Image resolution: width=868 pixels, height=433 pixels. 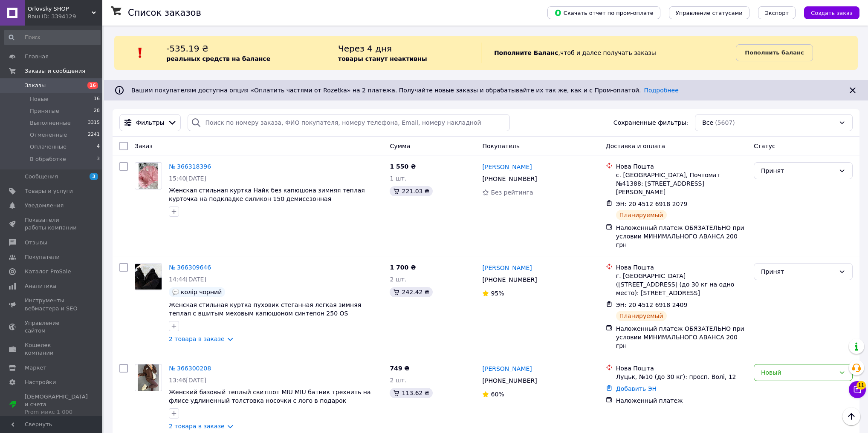 I want to click on span: Сумма, so click(x=400, y=146).